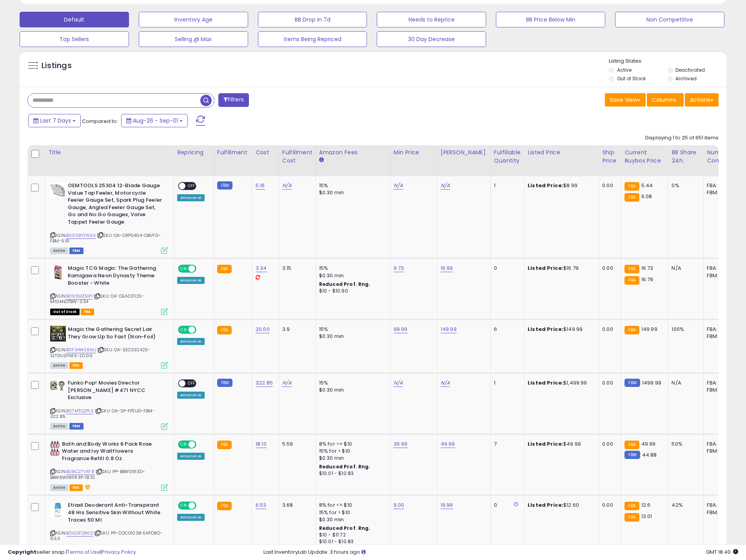 Image resolution: width=746 pixels, height=560 pixels. What do you see at coordinates (261, 505) in the screenshot?
I see `a: 6.53` at bounding box center [261, 505].